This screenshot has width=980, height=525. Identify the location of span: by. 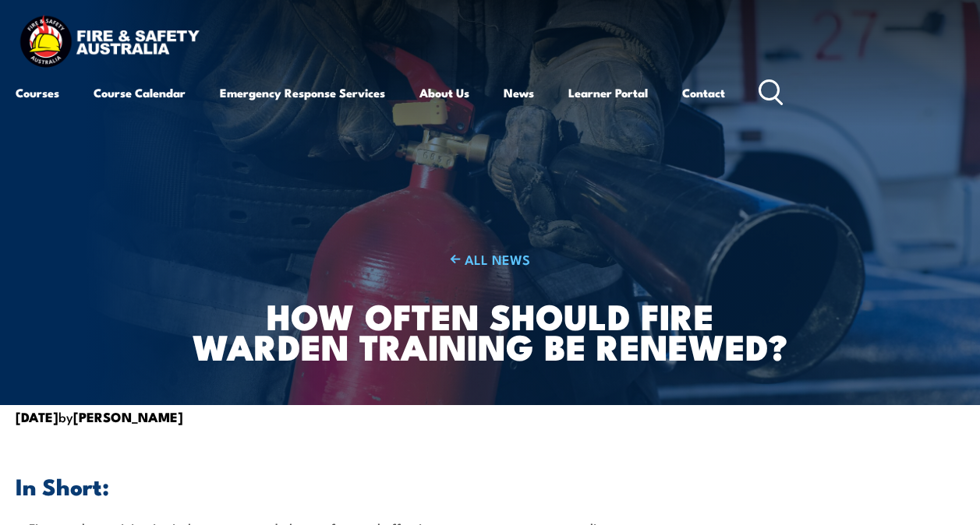
(99, 416).